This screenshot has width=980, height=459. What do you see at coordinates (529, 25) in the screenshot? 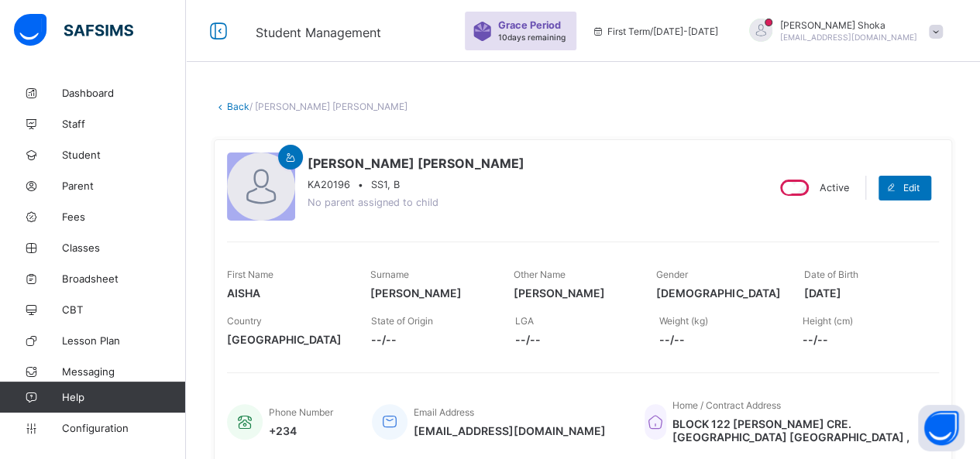
I see `span: Grace Period` at bounding box center [529, 25].